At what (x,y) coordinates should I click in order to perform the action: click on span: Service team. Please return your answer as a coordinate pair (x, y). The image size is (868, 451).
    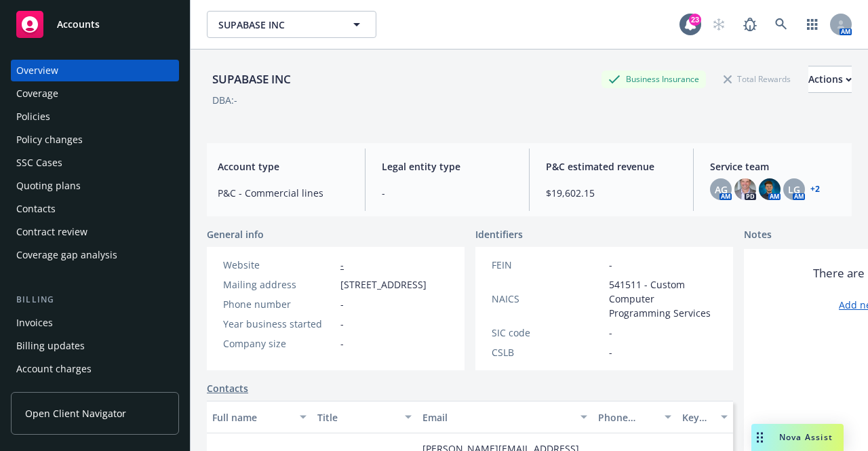
    Looking at the image, I should click on (775, 166).